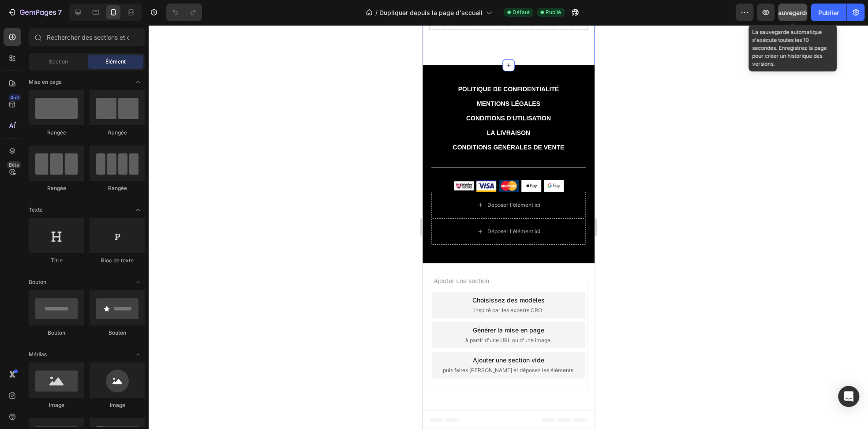  Describe the element at coordinates (86, 79) in the screenshot. I see `font: MENTIONS LÉGALES` at that location.